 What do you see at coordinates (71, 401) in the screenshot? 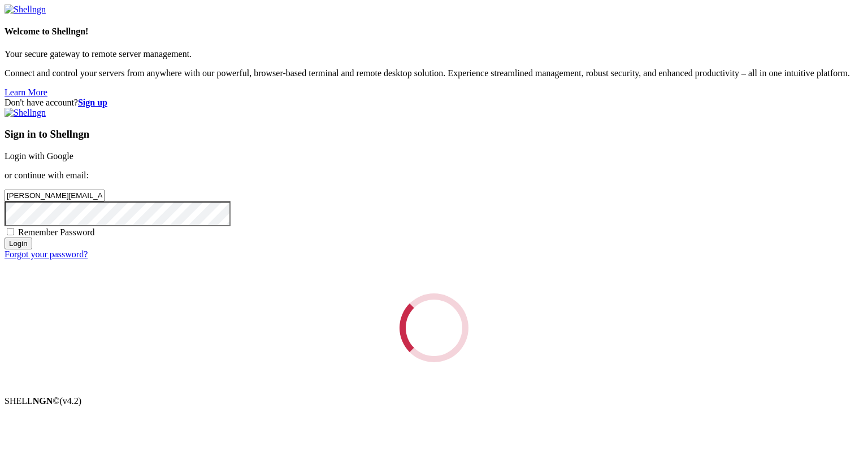
I see `span: 4.2.0` at bounding box center [71, 401].